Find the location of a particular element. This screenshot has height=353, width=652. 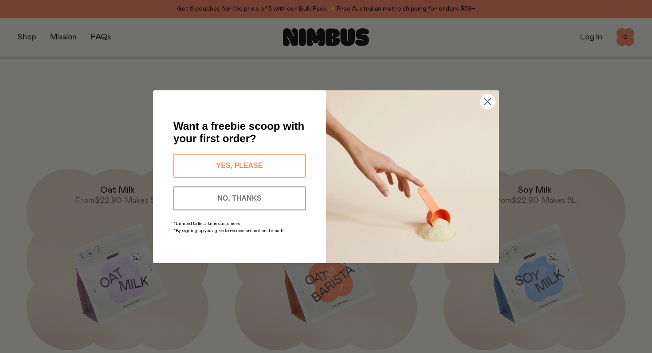

button: Close dialog is located at coordinates (487, 102).